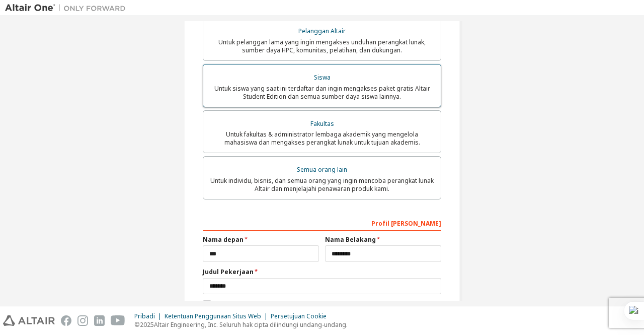 The height and width of the screenshot is (335, 644). What do you see at coordinates (147, 324) in the screenshot?
I see `font: 2025` at bounding box center [147, 324].